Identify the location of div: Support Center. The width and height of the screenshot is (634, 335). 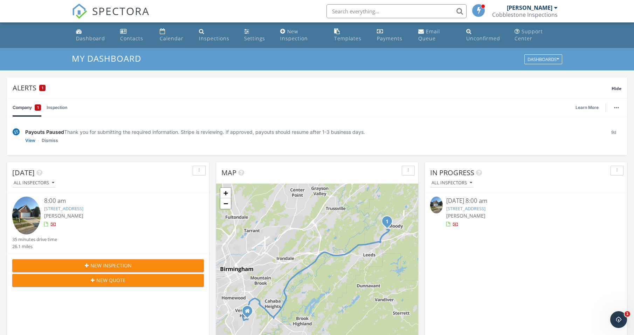
(529, 35).